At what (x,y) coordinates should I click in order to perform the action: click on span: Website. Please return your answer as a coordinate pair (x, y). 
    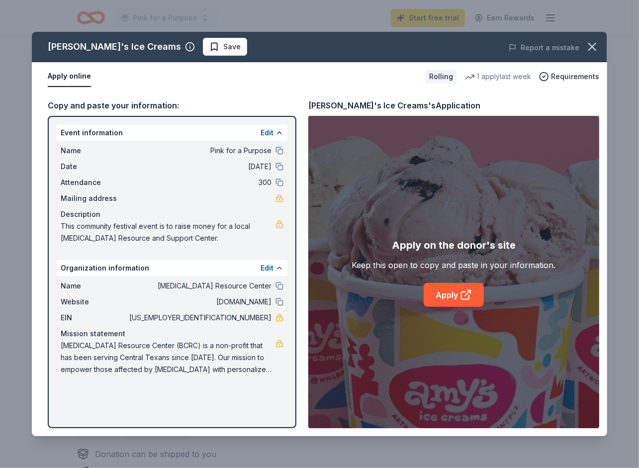
    Looking at the image, I should click on (94, 302).